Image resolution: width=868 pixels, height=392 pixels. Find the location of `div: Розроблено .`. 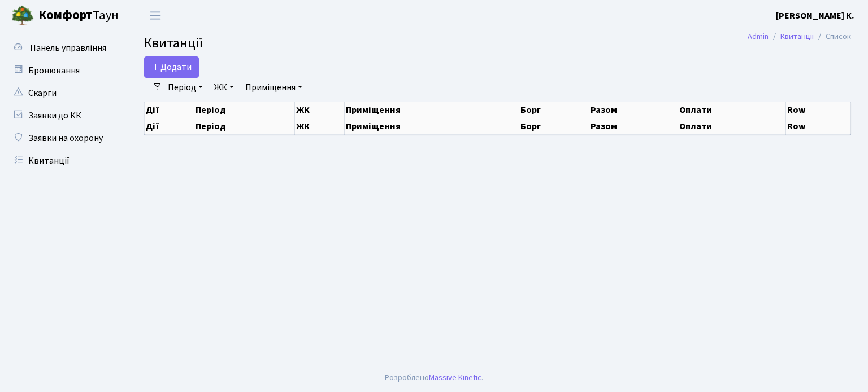

div: Розроблено . is located at coordinates (434, 379).